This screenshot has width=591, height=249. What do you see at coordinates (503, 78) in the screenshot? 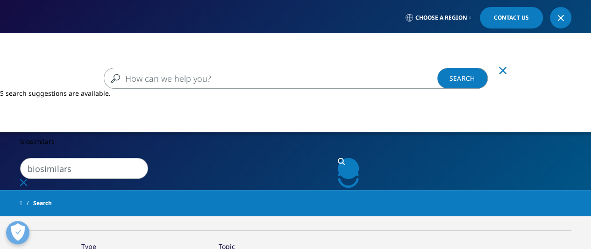
I see `div: Clear` at bounding box center [503, 78].